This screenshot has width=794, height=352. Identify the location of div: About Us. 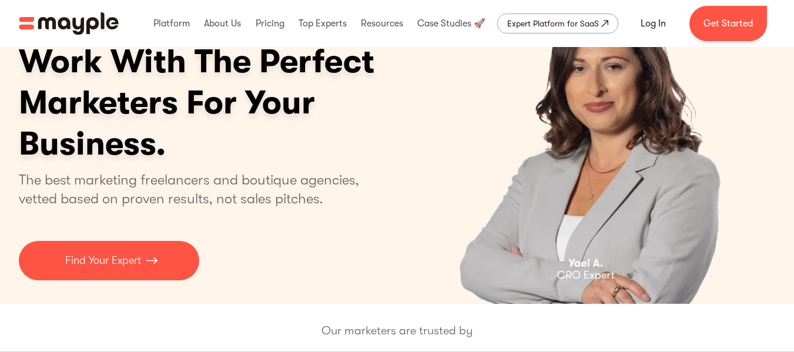
(222, 24).